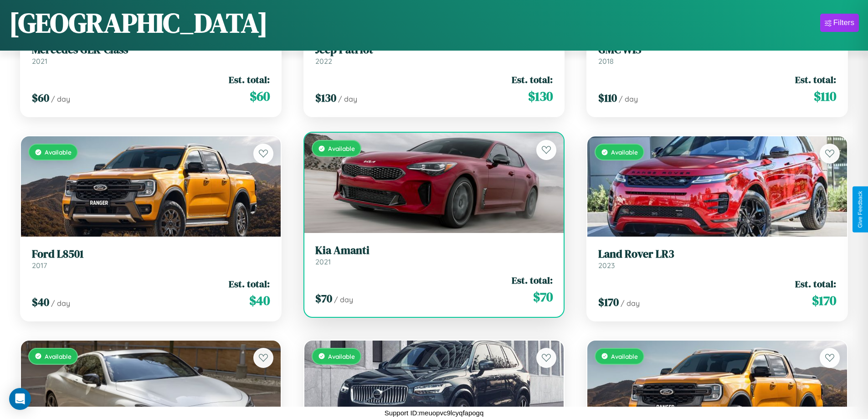 This screenshot has height=419, width=868. Describe the element at coordinates (324, 61) in the screenshot. I see `span: 2022` at that location.